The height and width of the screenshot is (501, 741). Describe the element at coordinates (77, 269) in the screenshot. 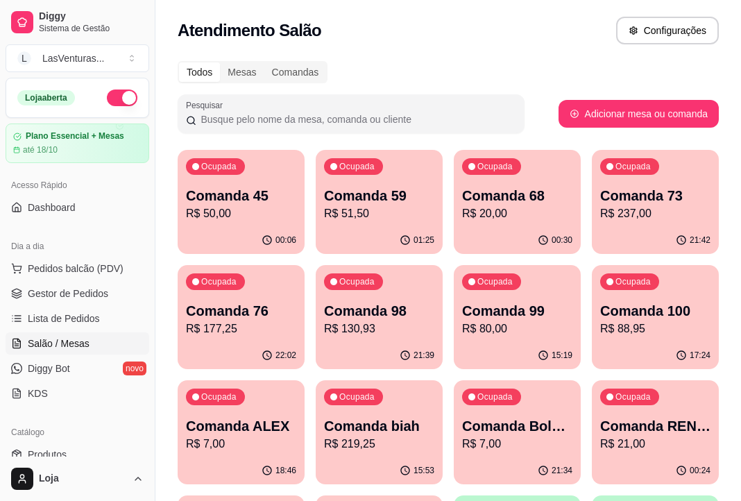

I see `button: Pedidos balcão (PDV)` at that location.